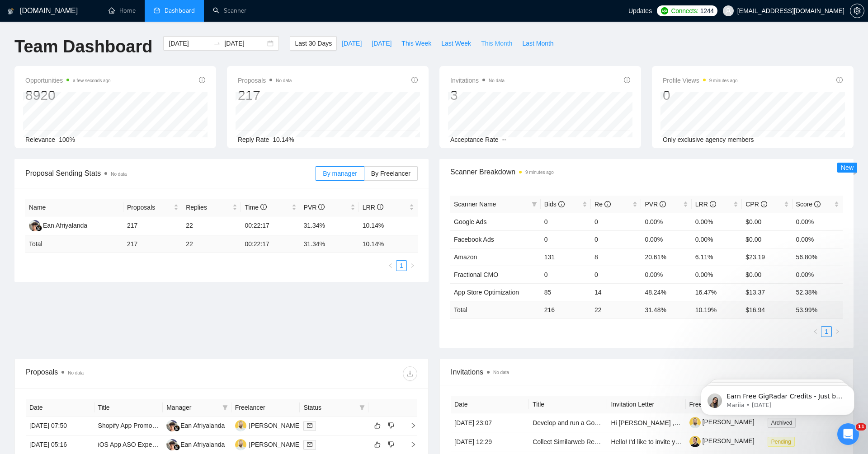 This screenshot has height=454, width=868. What do you see at coordinates (171, 173) in the screenshot?
I see `span: Proposal Sending Stats` at bounding box center [171, 173].